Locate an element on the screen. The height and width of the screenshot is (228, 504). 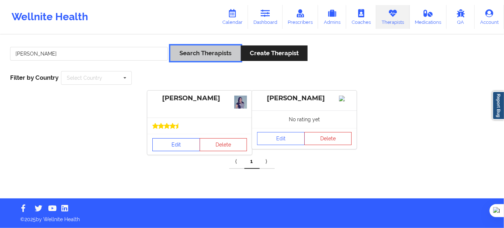
a: Calendar is located at coordinates (232, 17).